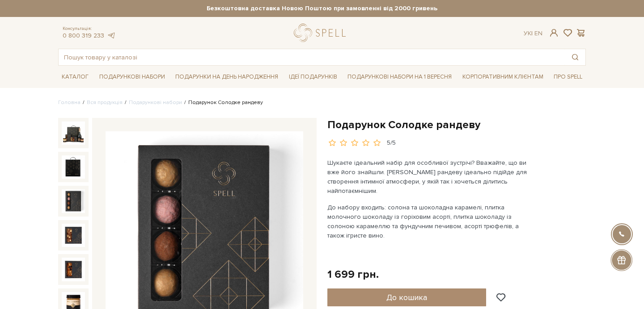 This screenshot has width=644, height=309. Describe the element at coordinates (533, 34) in the screenshot. I see `div: Ук` at that location.